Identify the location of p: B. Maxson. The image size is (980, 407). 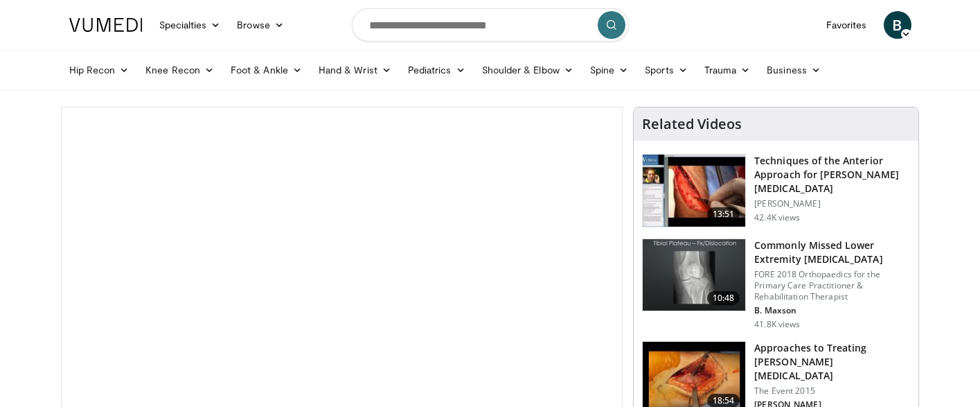
(832, 311).